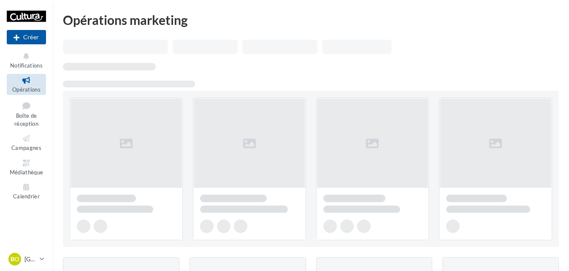 This screenshot has height=271, width=569. What do you see at coordinates (26, 37) in the screenshot?
I see `div: Nouvelle campagne` at bounding box center [26, 37].